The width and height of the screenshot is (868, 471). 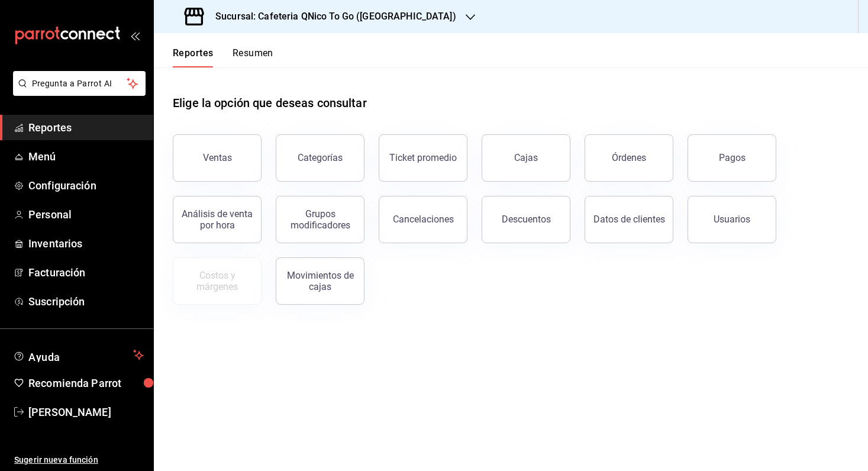 What do you see at coordinates (86, 272) in the screenshot?
I see `span: Facturación` at bounding box center [86, 272].